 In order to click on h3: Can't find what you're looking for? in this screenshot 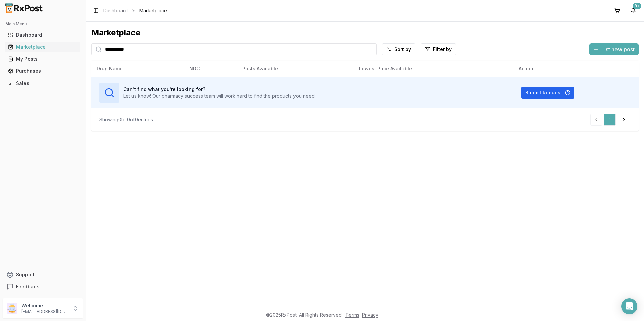, I will do `click(220, 89)`.